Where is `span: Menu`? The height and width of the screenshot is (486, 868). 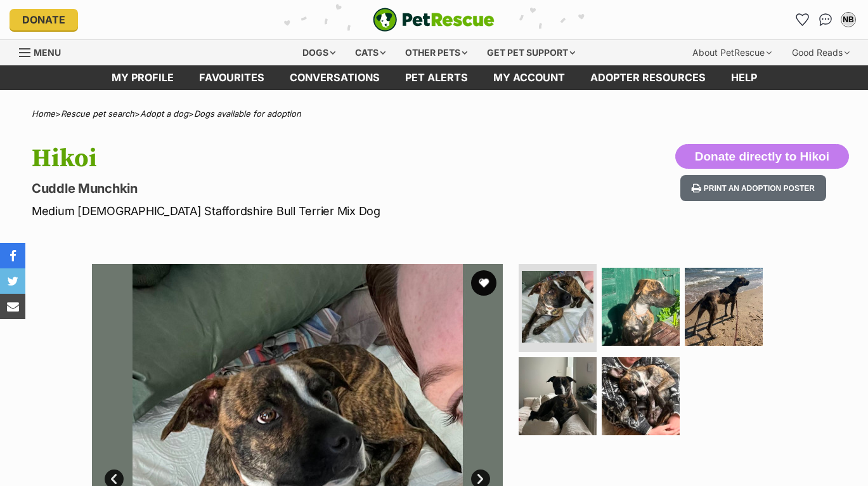
span: Menu is located at coordinates (47, 52).